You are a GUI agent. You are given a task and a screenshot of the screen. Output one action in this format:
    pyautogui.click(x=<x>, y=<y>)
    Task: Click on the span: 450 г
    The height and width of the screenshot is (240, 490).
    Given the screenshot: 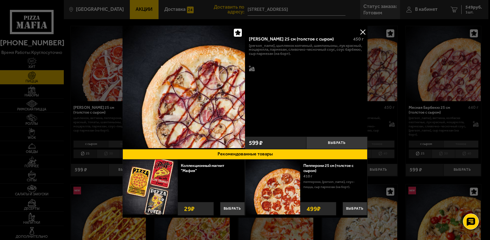 What is the action you would take?
    pyautogui.click(x=358, y=39)
    